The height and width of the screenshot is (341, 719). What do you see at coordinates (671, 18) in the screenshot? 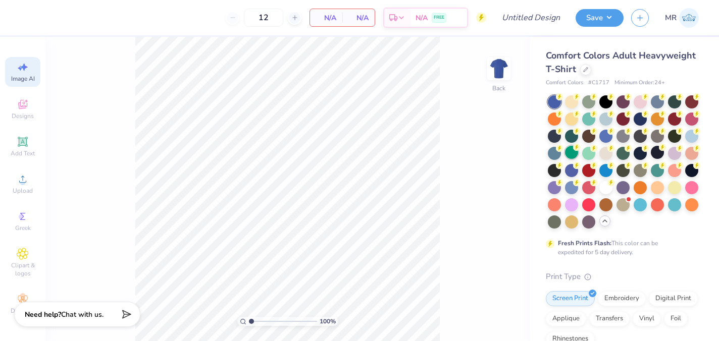
I see `span: MR` at bounding box center [671, 18].